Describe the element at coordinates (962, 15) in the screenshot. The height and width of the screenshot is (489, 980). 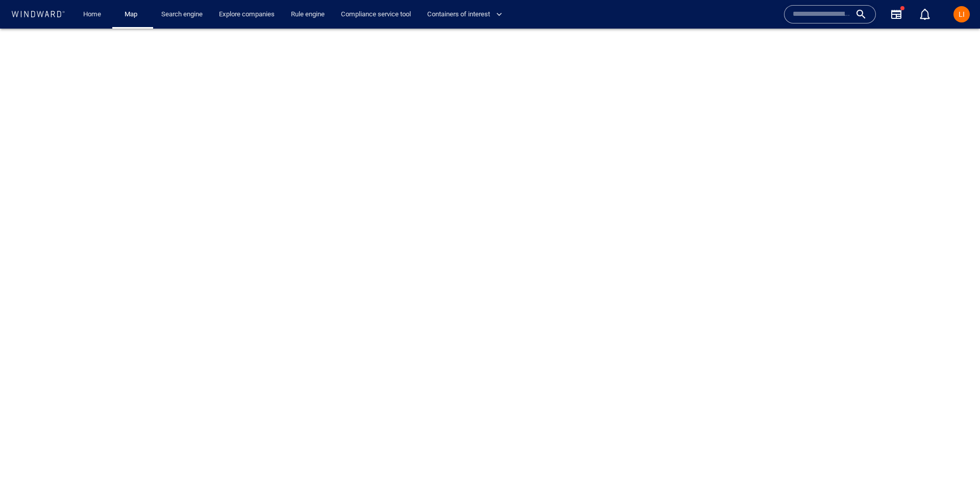
I see `button: LI` at that location.